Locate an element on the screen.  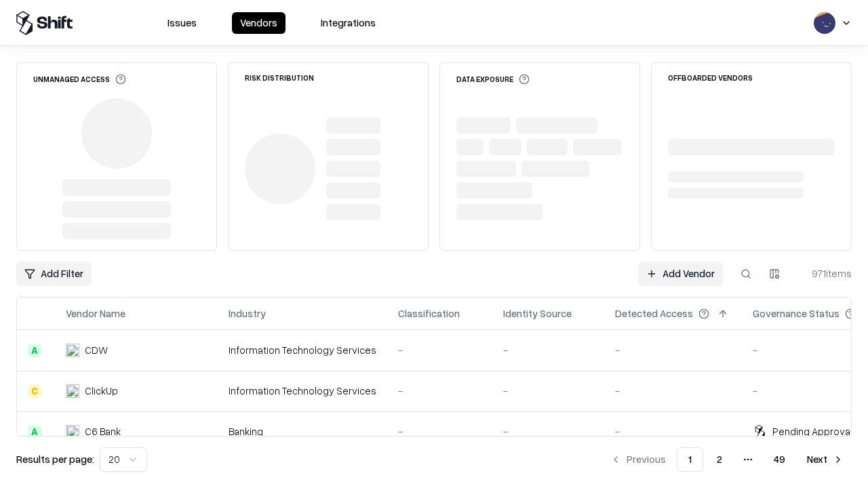
div: Unmanaged Access is located at coordinates (80, 80).